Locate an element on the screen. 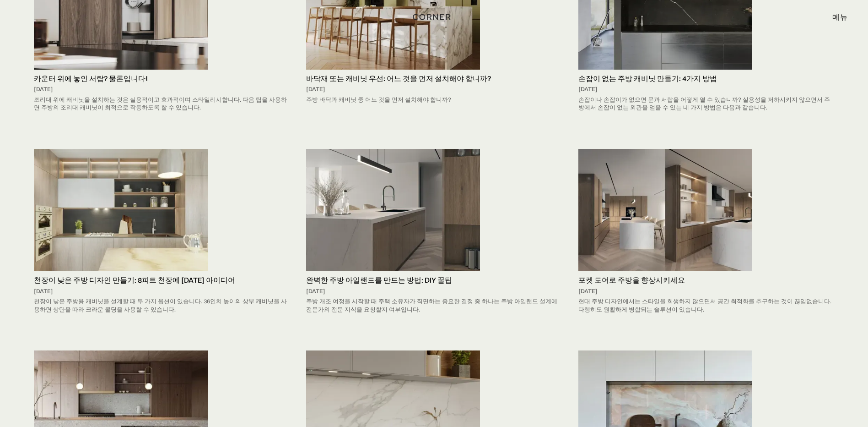  h5: 손잡이 없는 주방 캐비닛 만들기: 4가지 방법 is located at coordinates (706, 78).